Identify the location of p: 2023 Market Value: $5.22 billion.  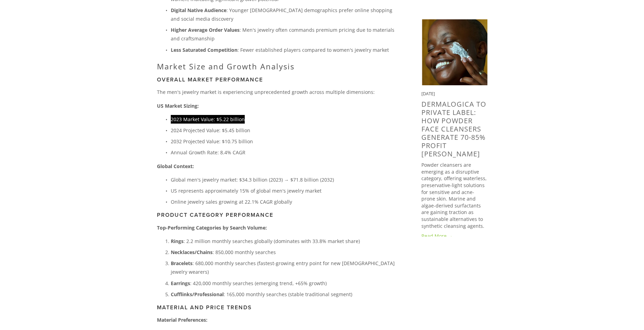
(285, 119).